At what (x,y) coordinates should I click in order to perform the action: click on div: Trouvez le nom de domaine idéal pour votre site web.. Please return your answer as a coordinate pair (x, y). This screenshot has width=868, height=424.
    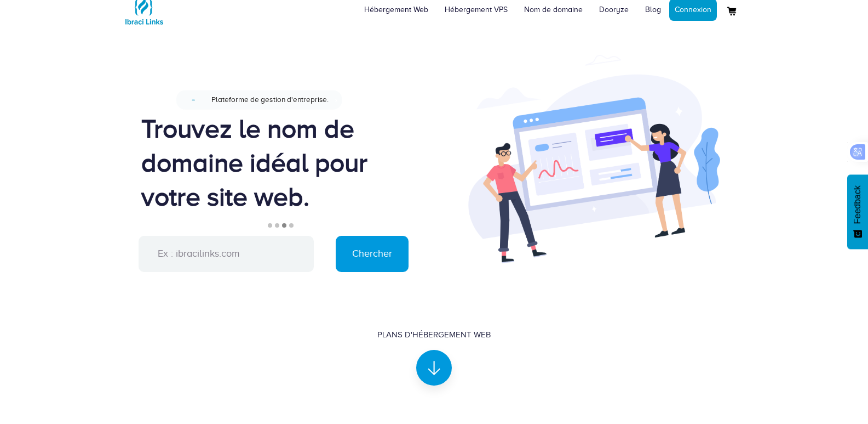
    Looking at the image, I should click on (279, 163).